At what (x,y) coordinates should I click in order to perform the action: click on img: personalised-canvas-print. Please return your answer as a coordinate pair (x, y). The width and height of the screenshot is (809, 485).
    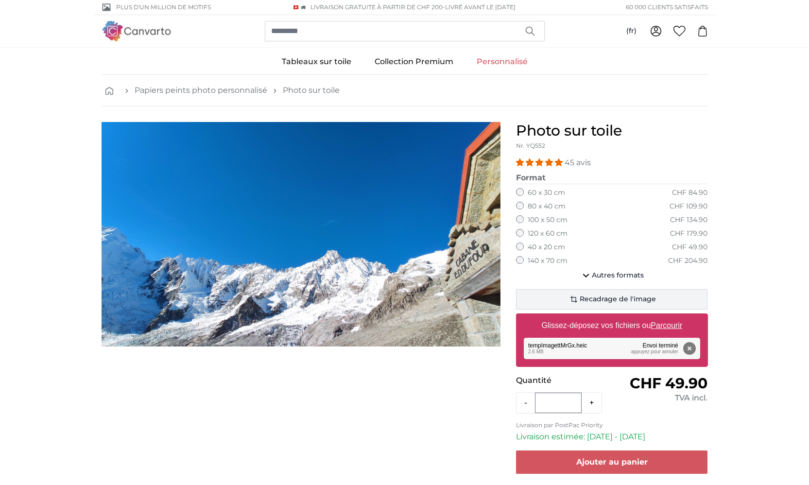
    Looking at the image, I should click on (301, 234).